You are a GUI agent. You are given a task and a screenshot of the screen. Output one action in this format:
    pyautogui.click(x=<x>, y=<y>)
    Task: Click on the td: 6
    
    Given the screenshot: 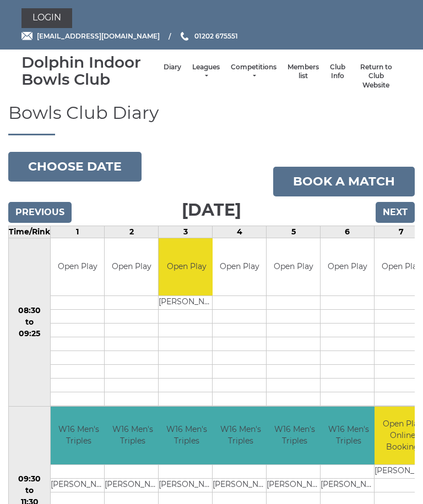 What is the action you would take?
    pyautogui.click(x=348, y=232)
    